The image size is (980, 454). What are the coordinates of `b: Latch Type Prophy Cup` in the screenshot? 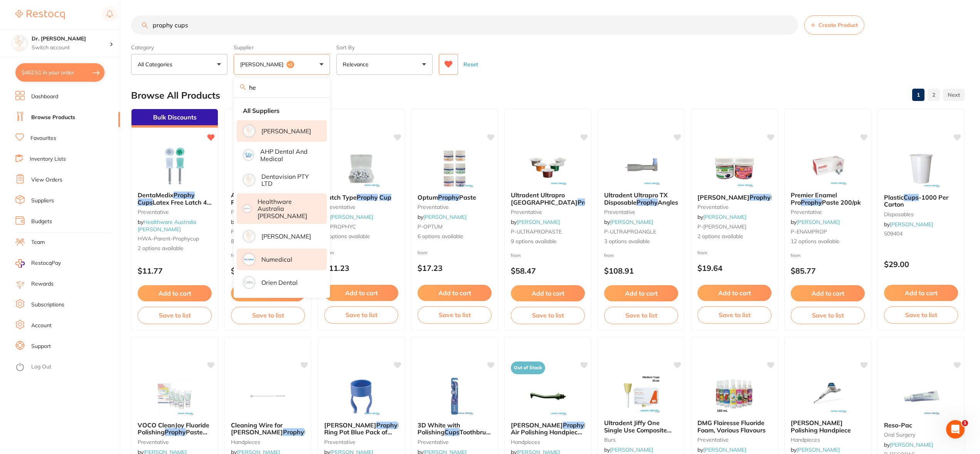 It's located at (361, 197).